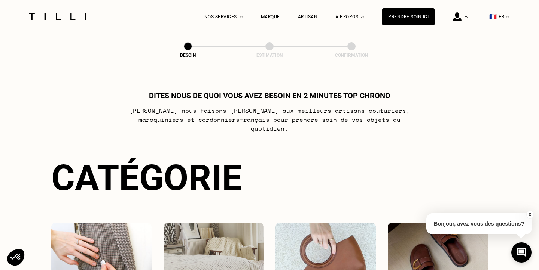 Image resolution: width=539 pixels, height=270 pixels. Describe the element at coordinates (270, 17) in the screenshot. I see `div: Marque` at that location.